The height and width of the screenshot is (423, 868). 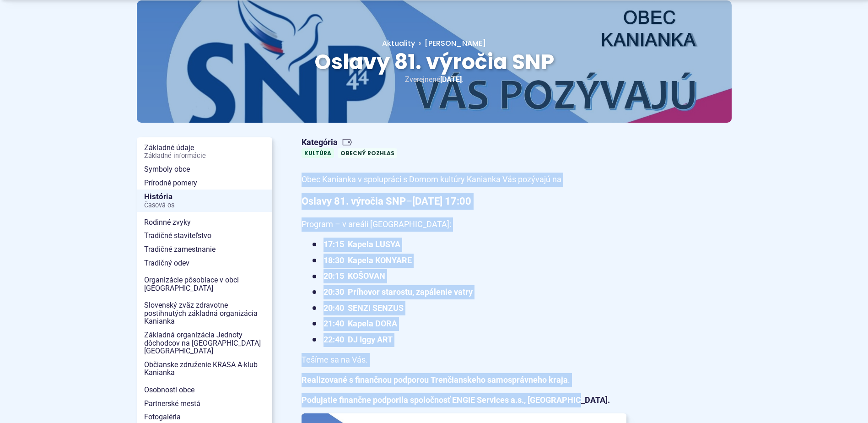 What do you see at coordinates (399, 43) in the screenshot?
I see `a: Aktuality` at bounding box center [399, 43].